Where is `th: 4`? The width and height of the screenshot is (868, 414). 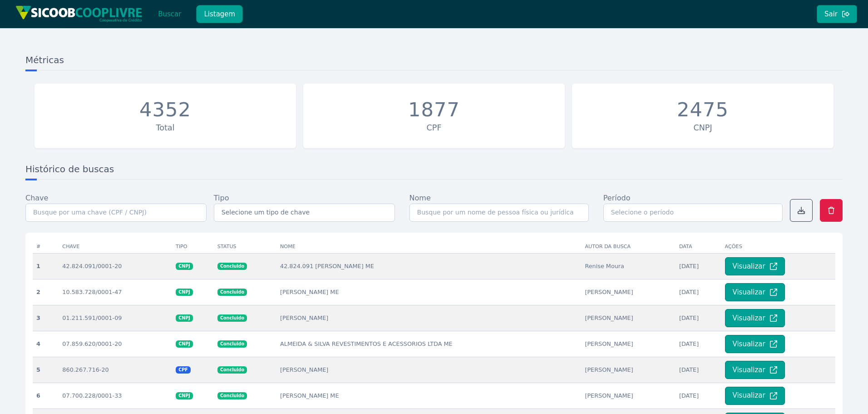
th: 4 is located at coordinates (45, 343).